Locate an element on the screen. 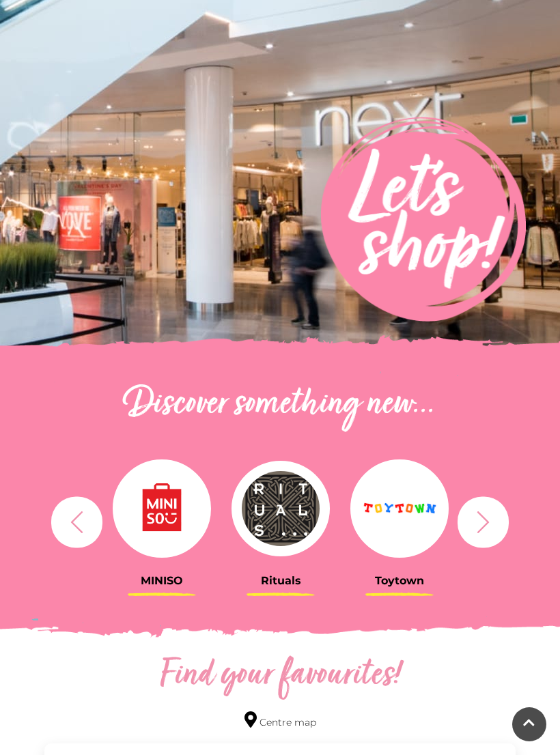  a: Rituals is located at coordinates (281, 520).